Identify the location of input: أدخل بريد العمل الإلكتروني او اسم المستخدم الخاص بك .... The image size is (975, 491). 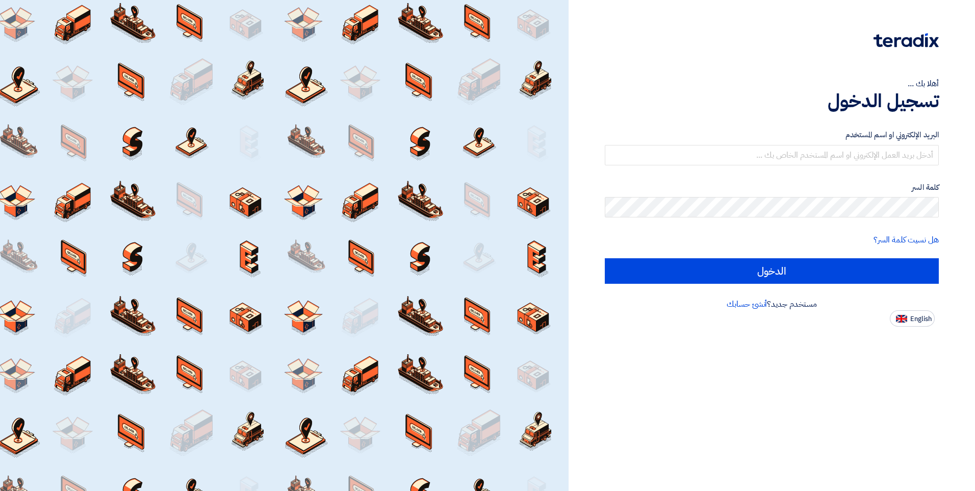
(771, 155).